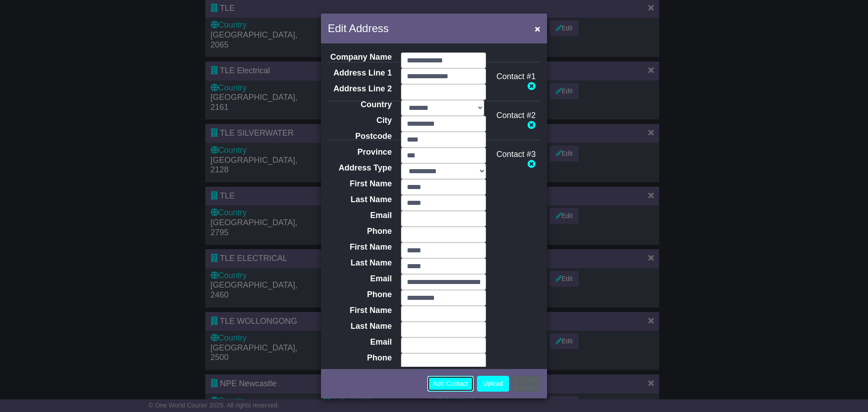  I want to click on button: Add Contact, so click(450, 383).